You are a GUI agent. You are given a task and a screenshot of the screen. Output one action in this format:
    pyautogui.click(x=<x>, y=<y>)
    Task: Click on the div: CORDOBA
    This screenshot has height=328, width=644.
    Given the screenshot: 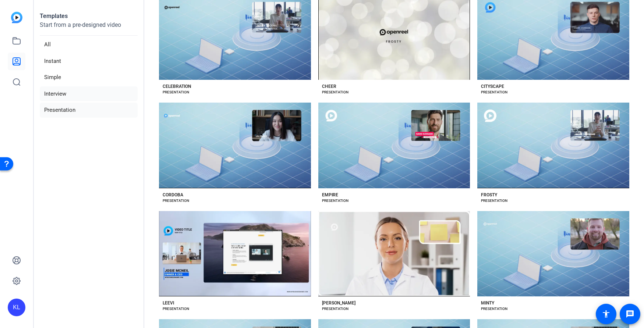 What is the action you would take?
    pyautogui.click(x=173, y=195)
    